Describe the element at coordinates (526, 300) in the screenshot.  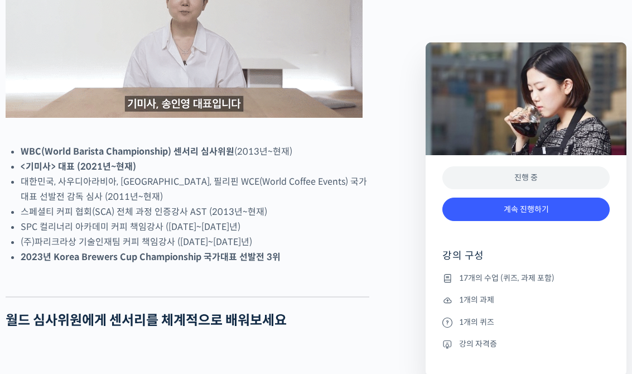
I see `li: 1개의 과제` at that location.